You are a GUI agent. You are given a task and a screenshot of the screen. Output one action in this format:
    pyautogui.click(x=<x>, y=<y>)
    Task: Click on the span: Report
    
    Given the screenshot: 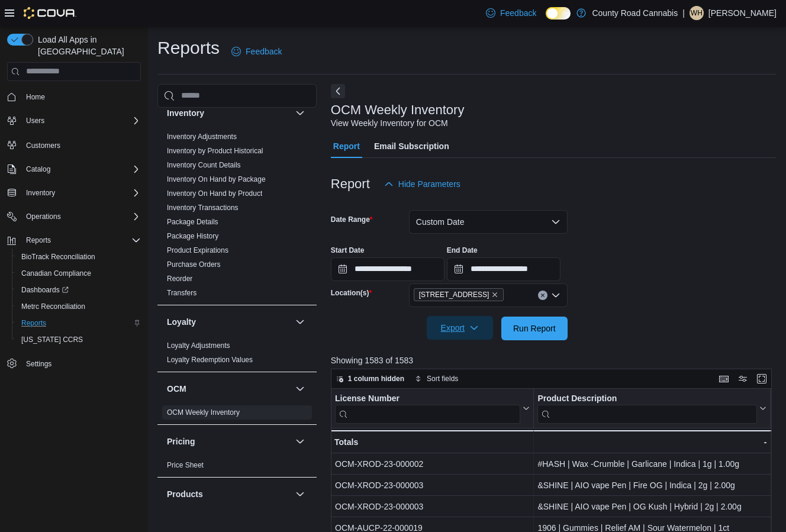 What is the action you would take?
    pyautogui.click(x=346, y=146)
    